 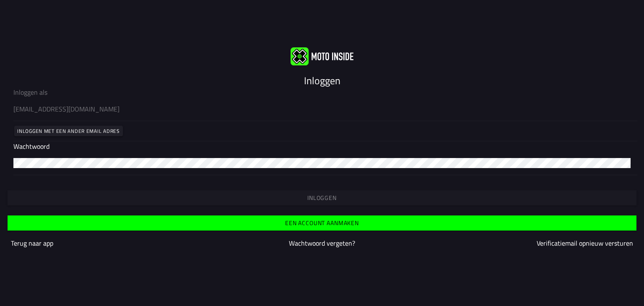 I want to click on ion-text: Inloggen, so click(x=322, y=80).